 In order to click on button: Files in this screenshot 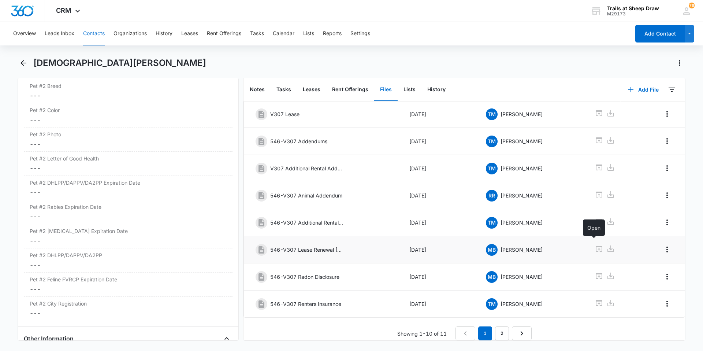, I will do `click(386, 90)`.